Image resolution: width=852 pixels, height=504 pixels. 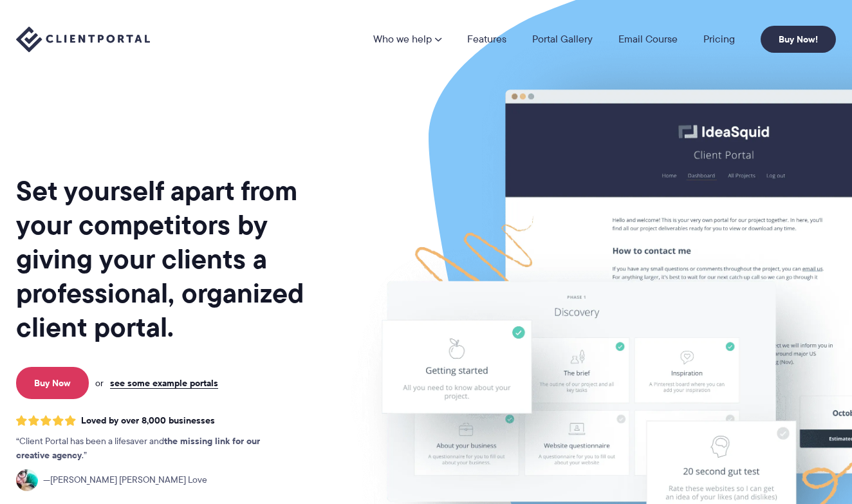 What do you see at coordinates (165, 383) in the screenshot?
I see `a: see some example portals` at bounding box center [165, 383].